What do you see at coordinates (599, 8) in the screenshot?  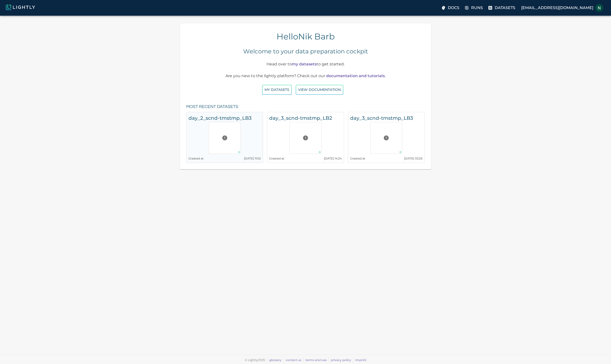 I see `img: Nik Barb` at bounding box center [599, 8].